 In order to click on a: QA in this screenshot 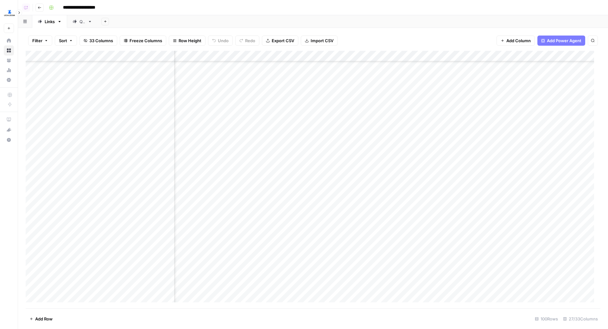, I will do `click(82, 22)`.